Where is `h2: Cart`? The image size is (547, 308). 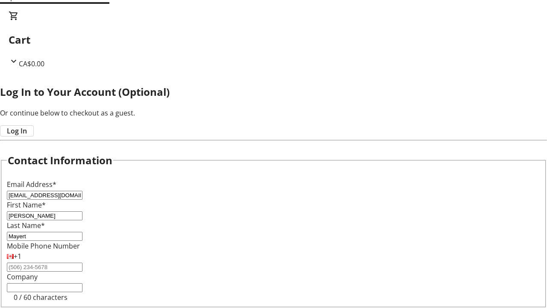
h2: Cart is located at coordinates (273, 40).